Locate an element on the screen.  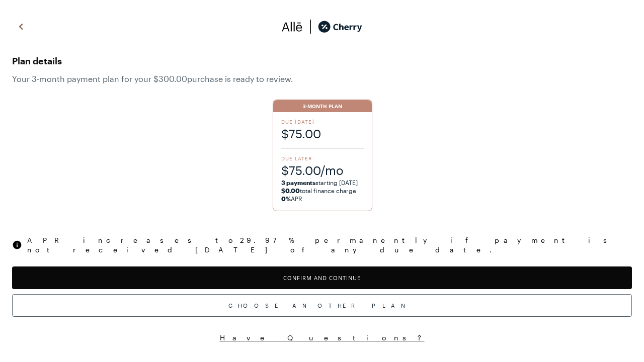
button: Have Questions? is located at coordinates (322, 338).